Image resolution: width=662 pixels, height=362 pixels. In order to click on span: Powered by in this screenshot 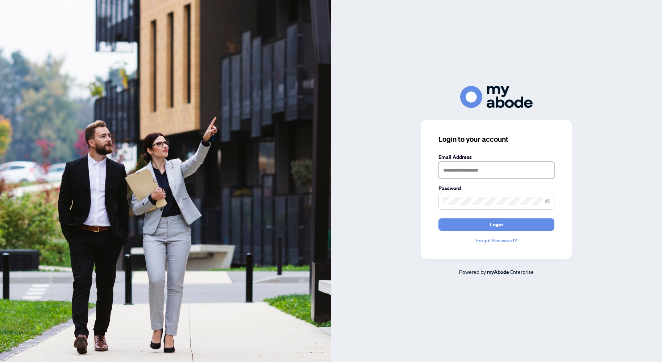, I will do `click(472, 271)`.